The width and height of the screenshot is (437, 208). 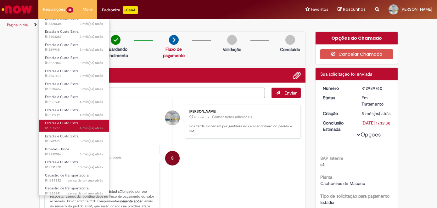 I want to click on span: R13299181, so click(x=74, y=50).